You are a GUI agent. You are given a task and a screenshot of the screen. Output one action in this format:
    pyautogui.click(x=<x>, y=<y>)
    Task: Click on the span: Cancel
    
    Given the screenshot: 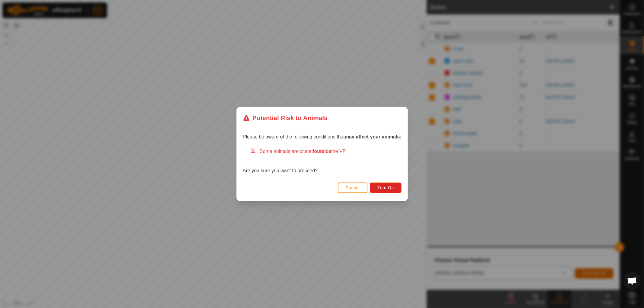 What is the action you would take?
    pyautogui.click(x=352, y=187)
    